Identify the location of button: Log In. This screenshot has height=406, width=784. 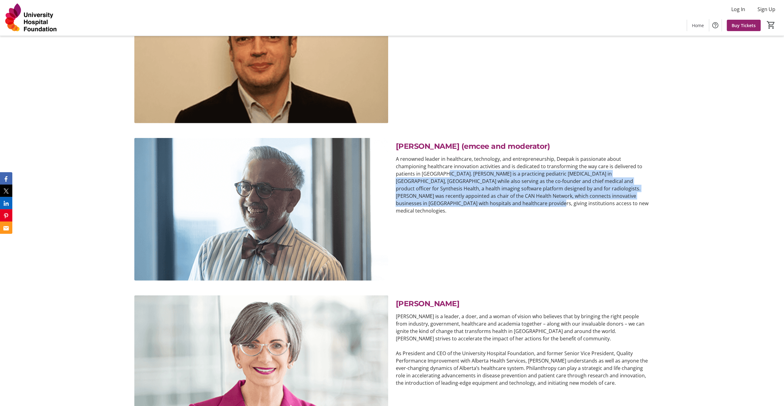
(738, 9).